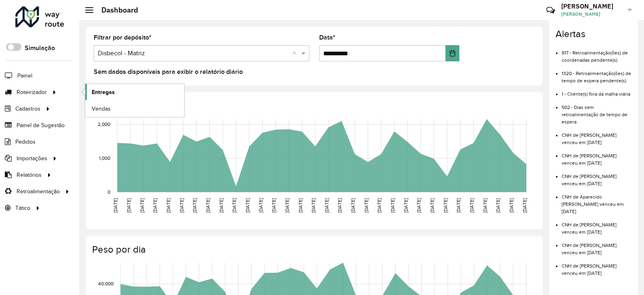 Image resolution: width=644 pixels, height=295 pixels. I want to click on span: Cadastros, so click(28, 108).